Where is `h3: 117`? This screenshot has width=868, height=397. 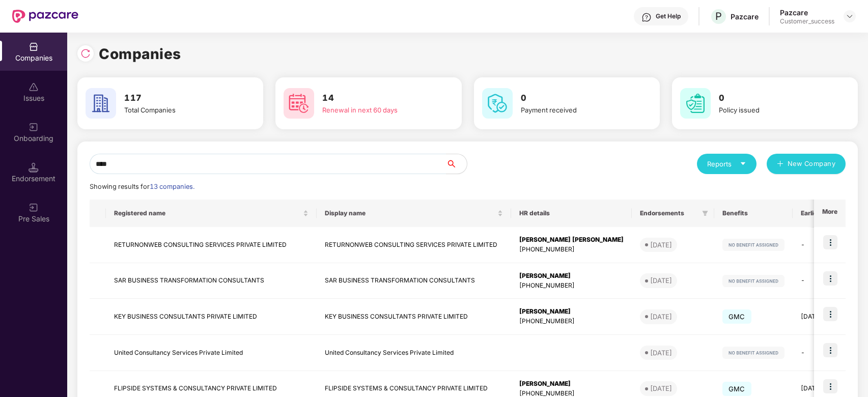
h3: 117 is located at coordinates (179, 98).